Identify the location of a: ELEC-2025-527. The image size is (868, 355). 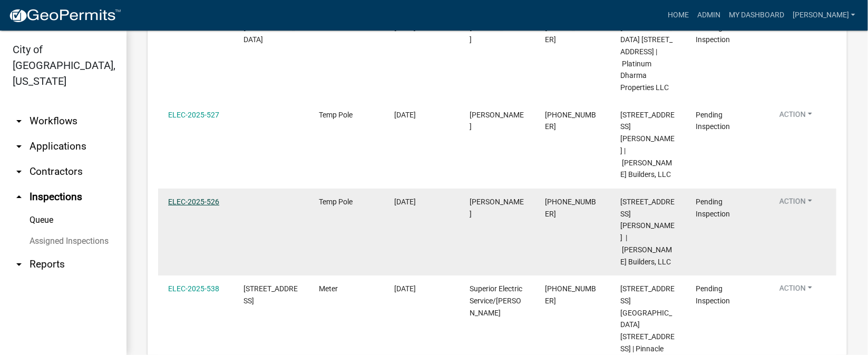
(193, 115).